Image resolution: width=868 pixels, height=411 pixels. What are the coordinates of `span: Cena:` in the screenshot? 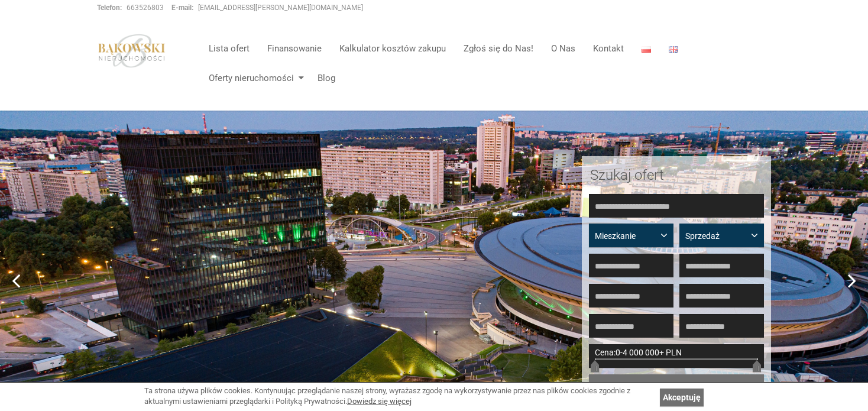 It's located at (605, 352).